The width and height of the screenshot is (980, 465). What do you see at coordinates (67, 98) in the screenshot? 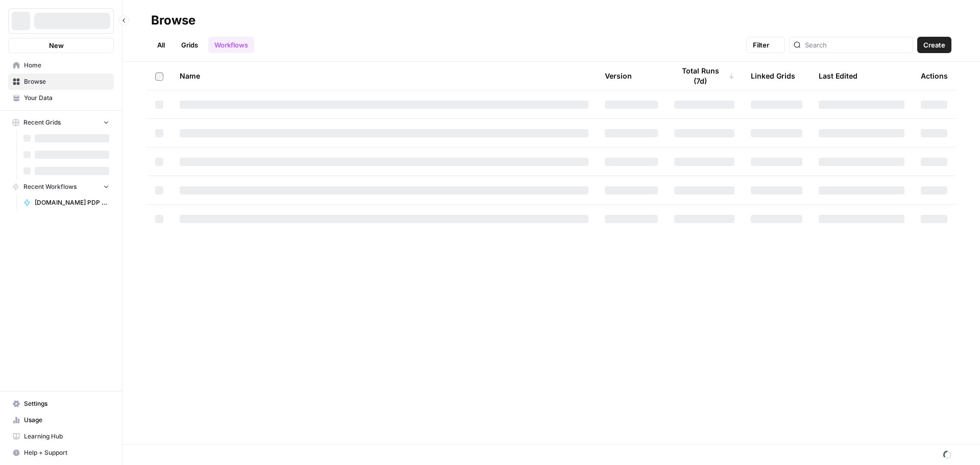
I see `span: Your Data` at bounding box center [67, 98].